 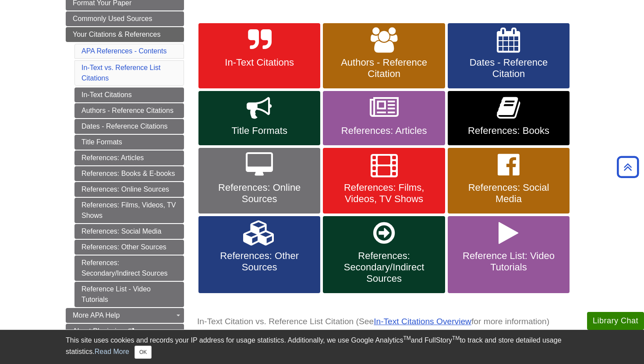 I want to click on a: Dates - Reference Citations, so click(x=129, y=126).